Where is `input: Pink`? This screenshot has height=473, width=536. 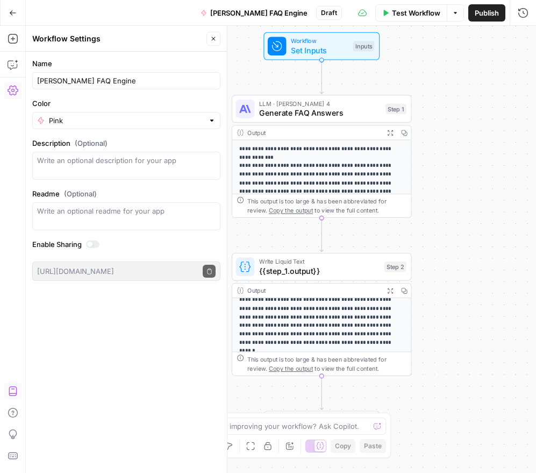 input: Pink is located at coordinates (126, 120).